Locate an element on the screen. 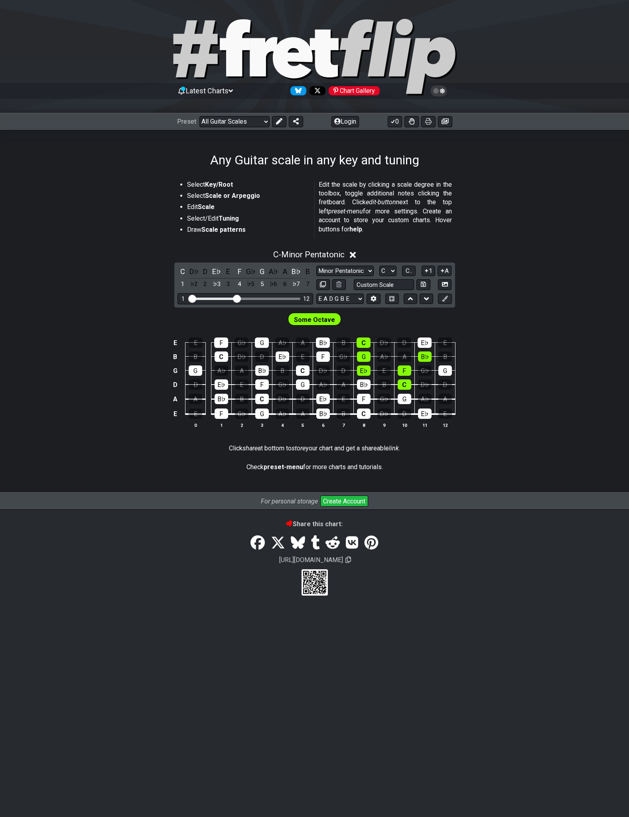 The image size is (629, 817). button: Move down is located at coordinates (426, 299).